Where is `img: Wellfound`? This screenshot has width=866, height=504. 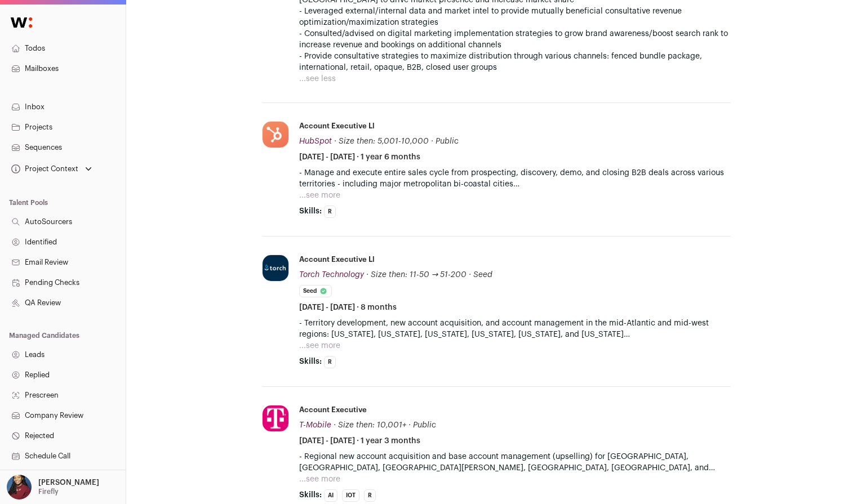
img: Wellfound is located at coordinates (22, 22).